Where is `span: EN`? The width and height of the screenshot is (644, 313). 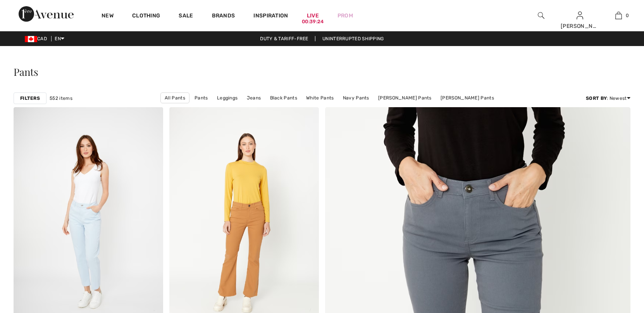 span: EN is located at coordinates (59, 39).